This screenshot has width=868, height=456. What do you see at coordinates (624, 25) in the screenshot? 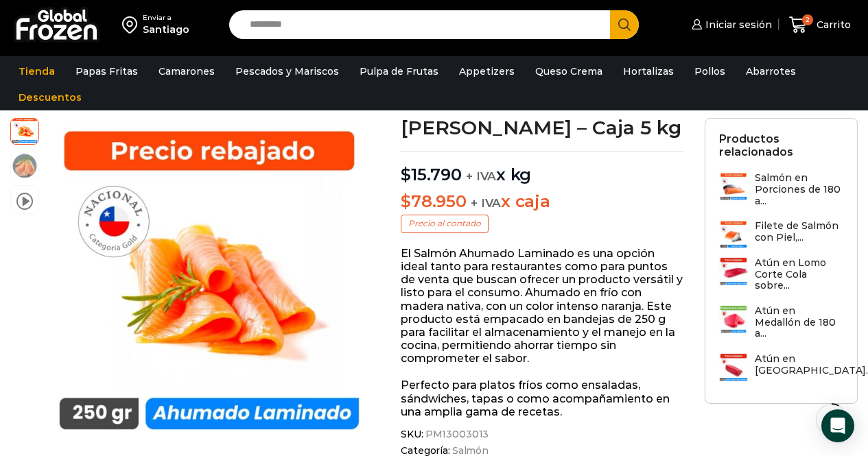
I see `button: Search button` at bounding box center [624, 25].